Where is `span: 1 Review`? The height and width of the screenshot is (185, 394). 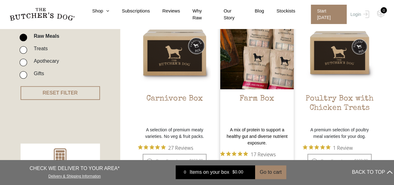 span: 1 Review is located at coordinates (343, 147).